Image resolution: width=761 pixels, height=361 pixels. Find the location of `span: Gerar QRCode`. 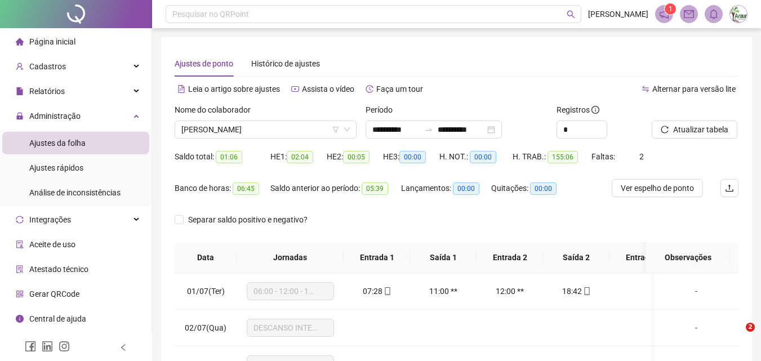

span: Gerar QRCode is located at coordinates (54, 294).